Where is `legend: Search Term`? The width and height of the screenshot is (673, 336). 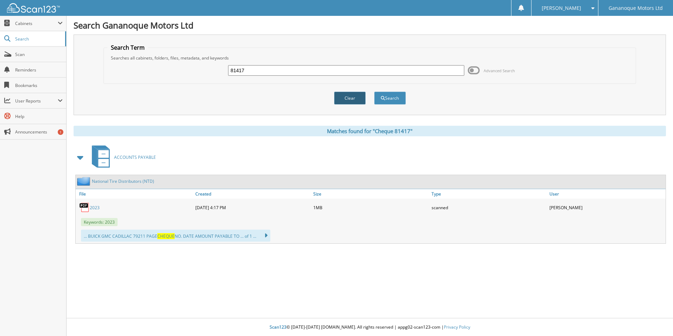 legend: Search Term is located at coordinates (128, 47).